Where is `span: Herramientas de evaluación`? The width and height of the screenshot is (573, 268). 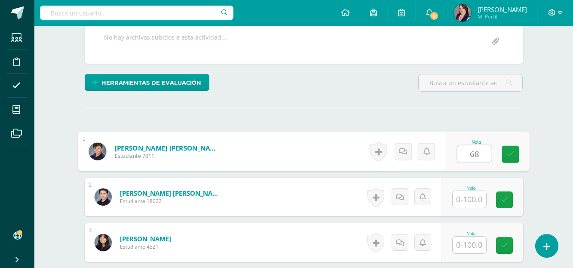
span: Herramientas de evaluación is located at coordinates (151, 82).